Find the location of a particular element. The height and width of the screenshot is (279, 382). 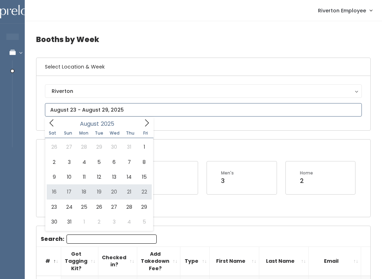

span: August 3, 2025 is located at coordinates (69, 162).